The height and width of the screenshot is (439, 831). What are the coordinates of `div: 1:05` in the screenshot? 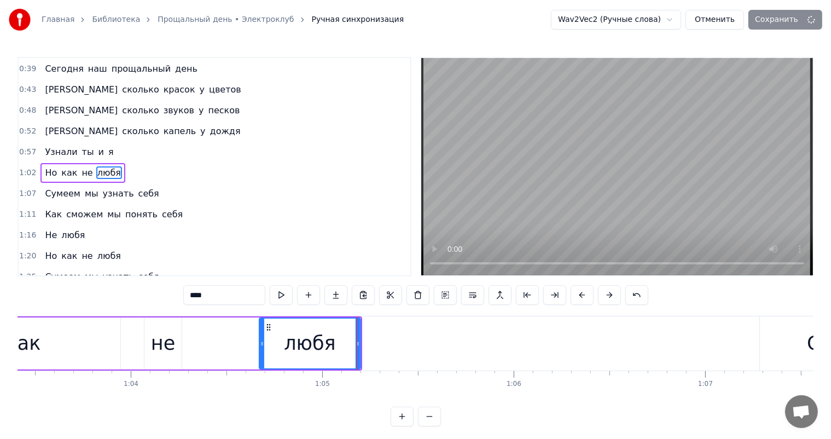 It's located at (322, 384).